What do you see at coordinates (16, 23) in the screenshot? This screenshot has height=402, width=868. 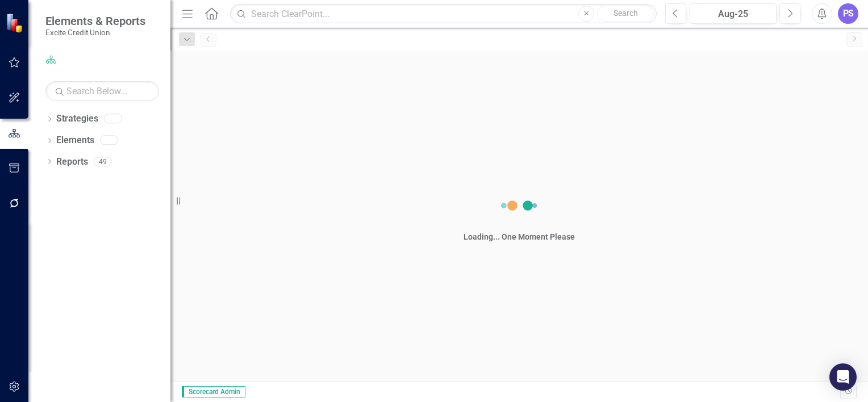 I see `img: ClearPoint Strategy` at bounding box center [16, 23].